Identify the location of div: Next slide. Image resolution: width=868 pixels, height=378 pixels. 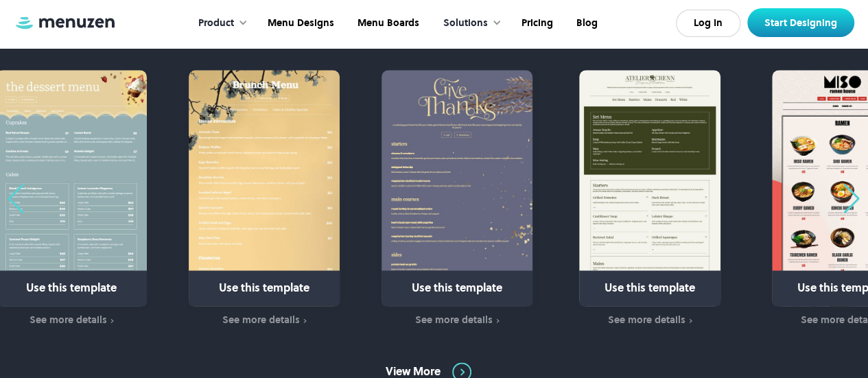
(852, 199).